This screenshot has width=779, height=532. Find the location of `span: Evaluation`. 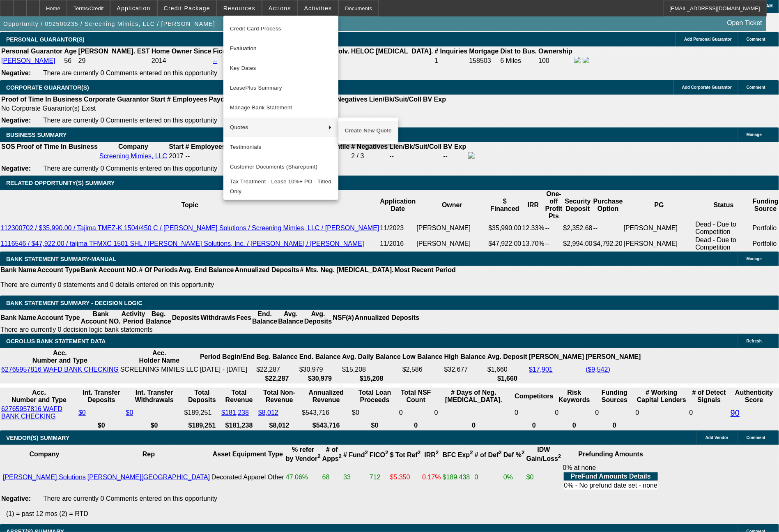

span: Evaluation is located at coordinates (281, 49).